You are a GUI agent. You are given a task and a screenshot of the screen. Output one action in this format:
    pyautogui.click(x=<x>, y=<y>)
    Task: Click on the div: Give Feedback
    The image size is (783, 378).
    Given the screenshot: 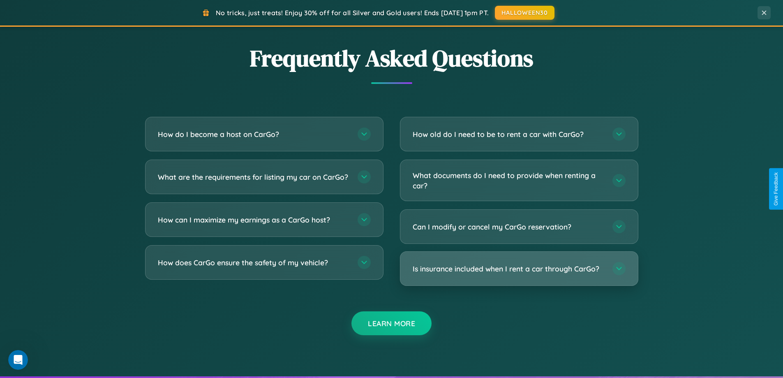 What is the action you would take?
    pyautogui.click(x=776, y=189)
    